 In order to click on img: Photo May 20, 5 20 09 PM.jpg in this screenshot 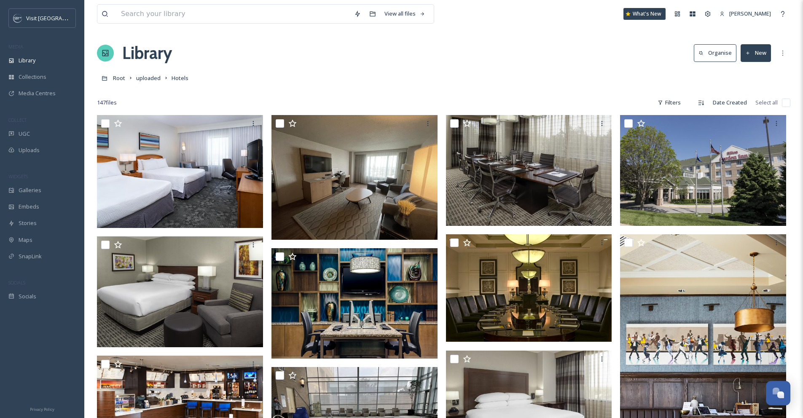, I will do `click(354, 177)`.